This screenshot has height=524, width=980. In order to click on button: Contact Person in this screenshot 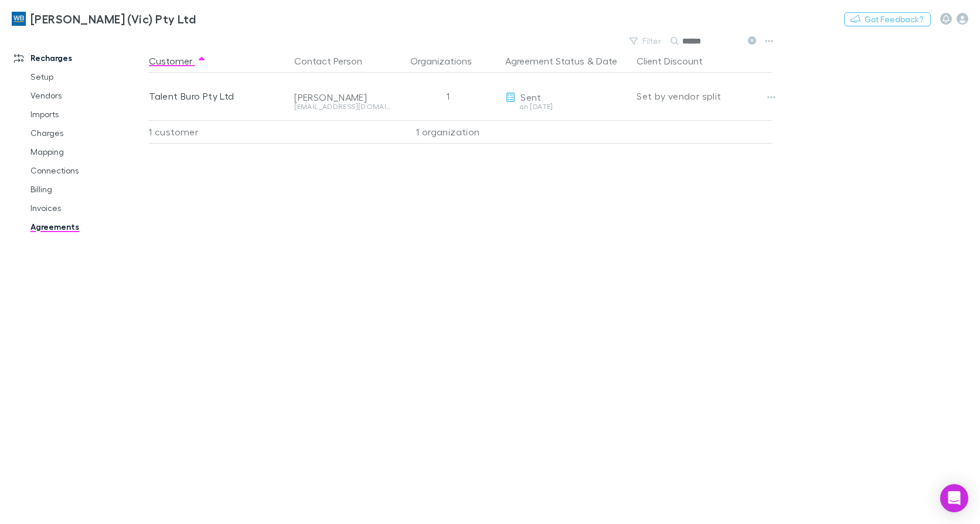, I will do `click(335, 61)`.